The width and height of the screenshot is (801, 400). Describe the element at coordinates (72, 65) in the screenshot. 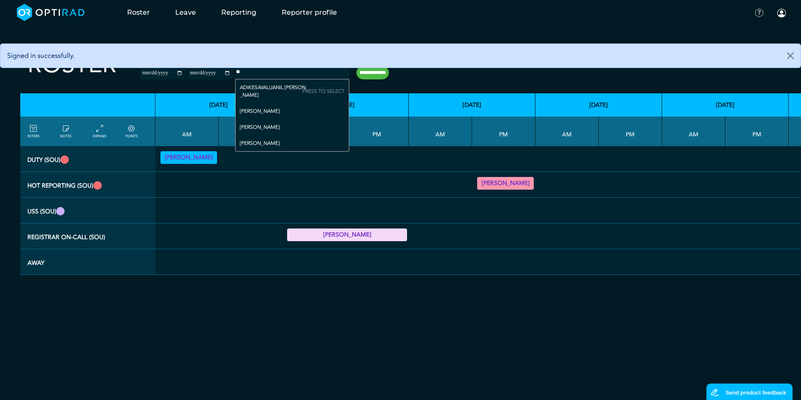

I see `h2: Roster` at that location.